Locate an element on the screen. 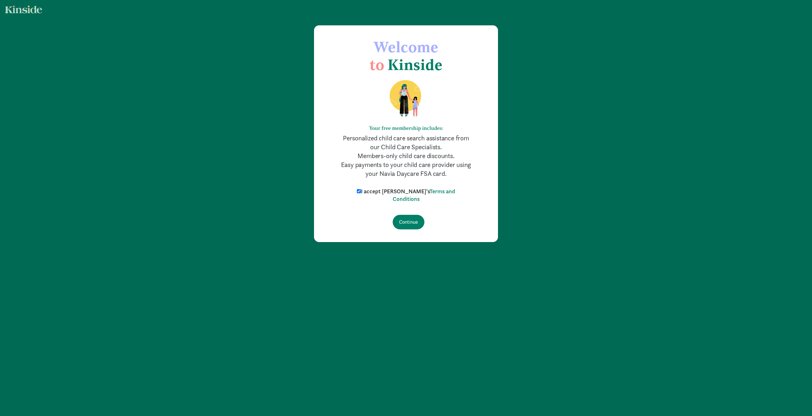  img: illustration-mom-daughter.png is located at coordinates (406, 99).